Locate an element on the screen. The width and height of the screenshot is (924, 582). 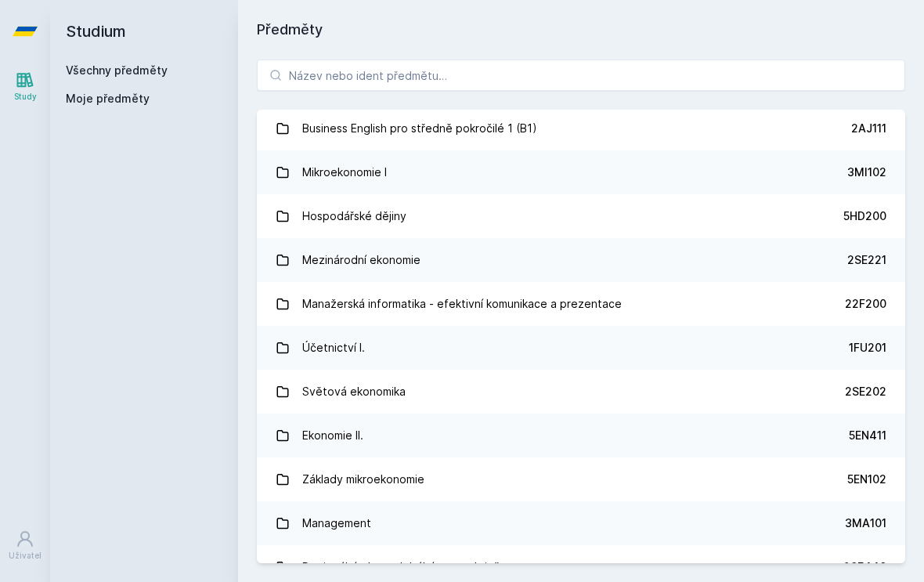
div: Business English pro středně pokročilé 1 (B1) is located at coordinates (420, 128).